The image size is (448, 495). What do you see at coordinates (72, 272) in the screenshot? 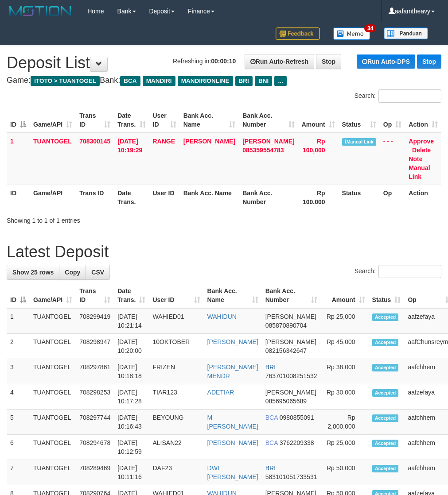
I see `a: Copy` at bounding box center [72, 272].